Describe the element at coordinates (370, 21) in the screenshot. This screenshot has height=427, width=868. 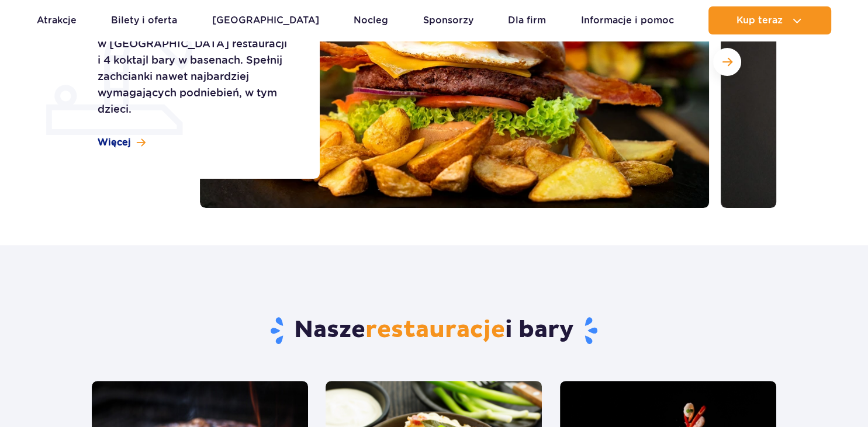
I see `a: Nocleg` at that location.